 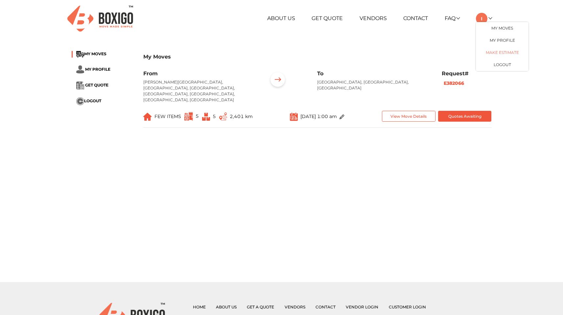 What do you see at coordinates (168, 116) in the screenshot?
I see `span: FEW ITEMS` at bounding box center [168, 116].